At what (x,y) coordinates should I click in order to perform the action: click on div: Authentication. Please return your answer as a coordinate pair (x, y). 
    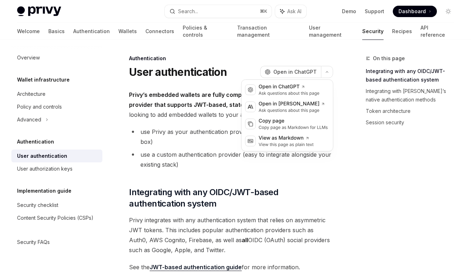
    Looking at the image, I should click on (231, 58).